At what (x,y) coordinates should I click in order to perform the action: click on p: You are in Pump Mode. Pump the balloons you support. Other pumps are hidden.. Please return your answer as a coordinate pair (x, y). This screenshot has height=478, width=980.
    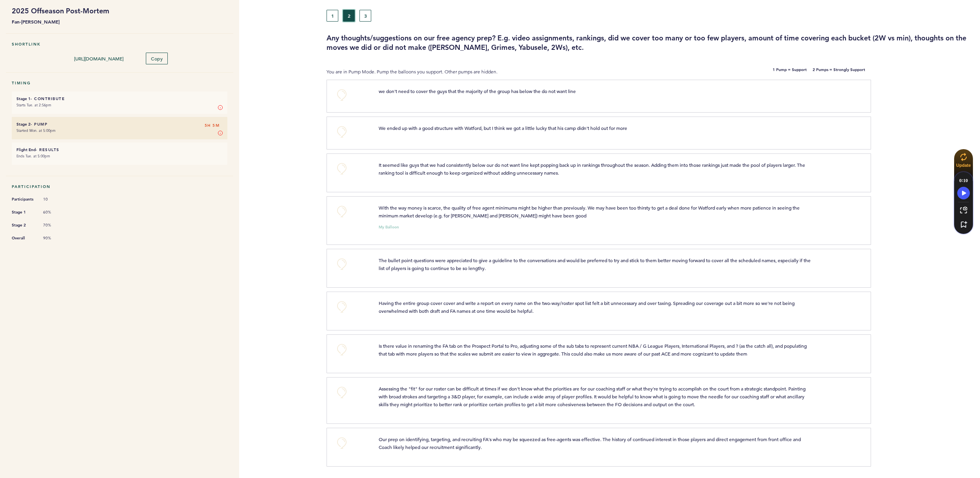
    Looking at the image, I should click on (487, 72).